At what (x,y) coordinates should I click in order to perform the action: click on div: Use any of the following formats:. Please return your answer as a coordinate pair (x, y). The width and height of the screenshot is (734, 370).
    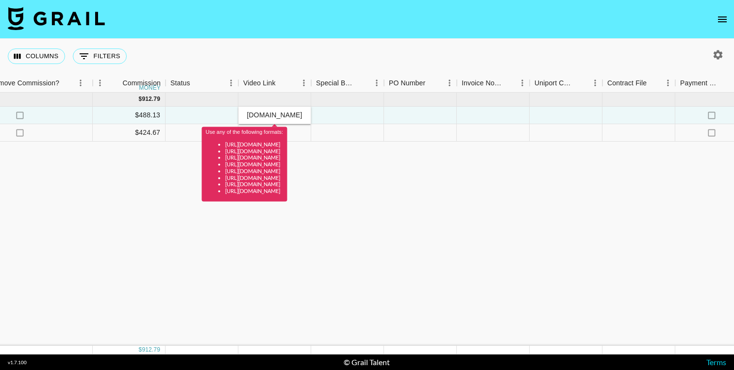
    Looking at the image, I should click on (245, 162).